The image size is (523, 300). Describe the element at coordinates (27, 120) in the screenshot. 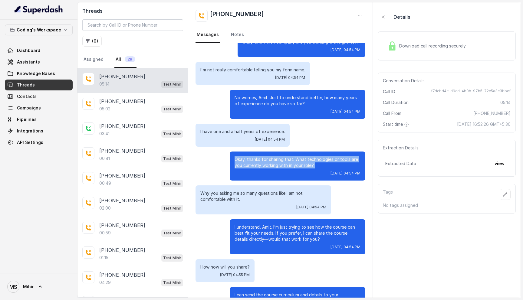

I see `span: Pipelines` at that location.